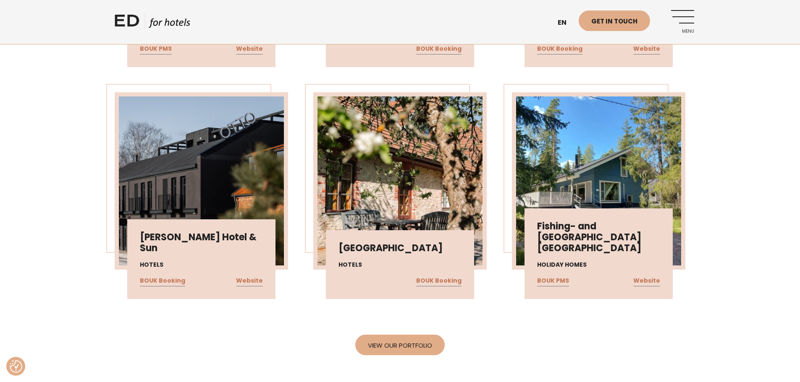  I want to click on a: Menu, so click(682, 21).